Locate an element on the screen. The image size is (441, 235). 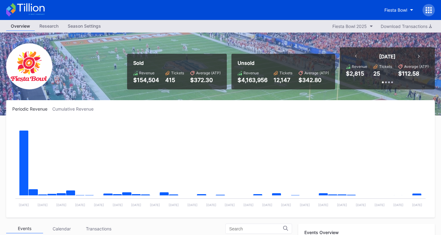
img: FiestaBowl.png is located at coordinates (29, 66).